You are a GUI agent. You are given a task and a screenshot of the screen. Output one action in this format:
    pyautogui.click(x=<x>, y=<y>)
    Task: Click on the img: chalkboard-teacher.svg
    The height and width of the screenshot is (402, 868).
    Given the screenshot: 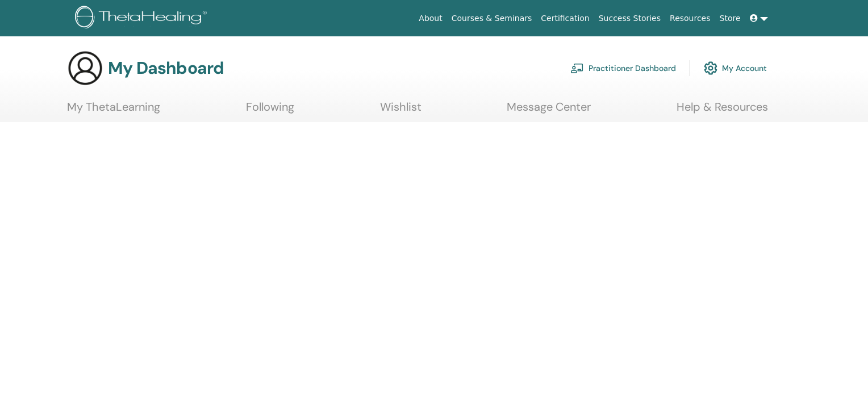 What is the action you would take?
    pyautogui.click(x=577, y=68)
    